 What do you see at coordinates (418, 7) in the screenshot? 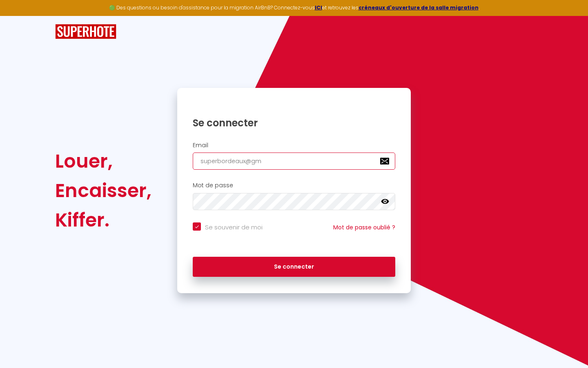
I see `a: créneaux d'ouverture de la salle migration` at bounding box center [418, 7].